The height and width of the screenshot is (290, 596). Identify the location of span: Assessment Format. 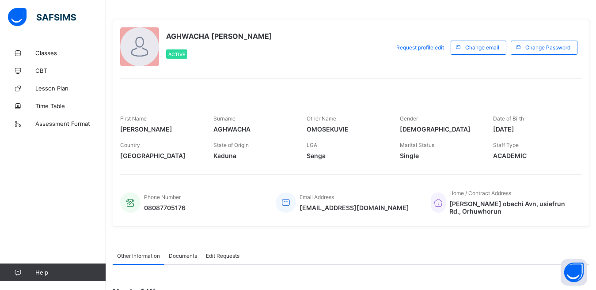
(71, 124).